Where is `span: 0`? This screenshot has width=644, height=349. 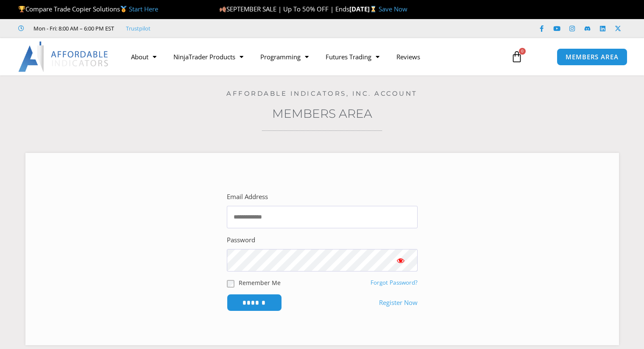 span: 0 is located at coordinates (523, 52).